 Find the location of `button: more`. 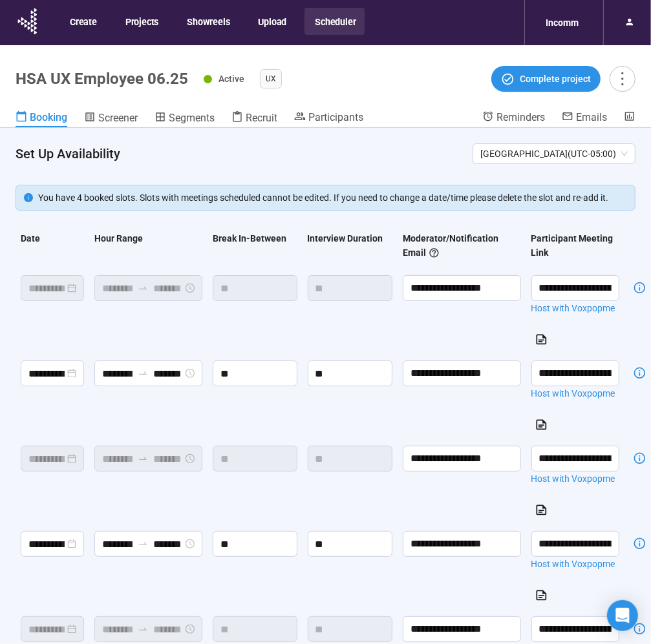

button: more is located at coordinates (623, 79).